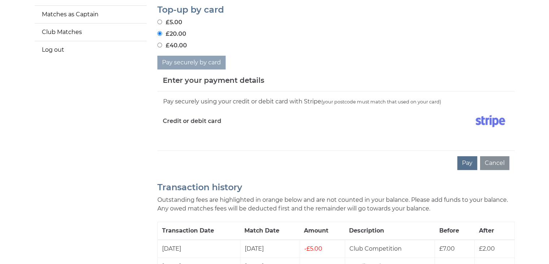  What do you see at coordinates (495, 163) in the screenshot?
I see `button: Cancel` at bounding box center [495, 163].